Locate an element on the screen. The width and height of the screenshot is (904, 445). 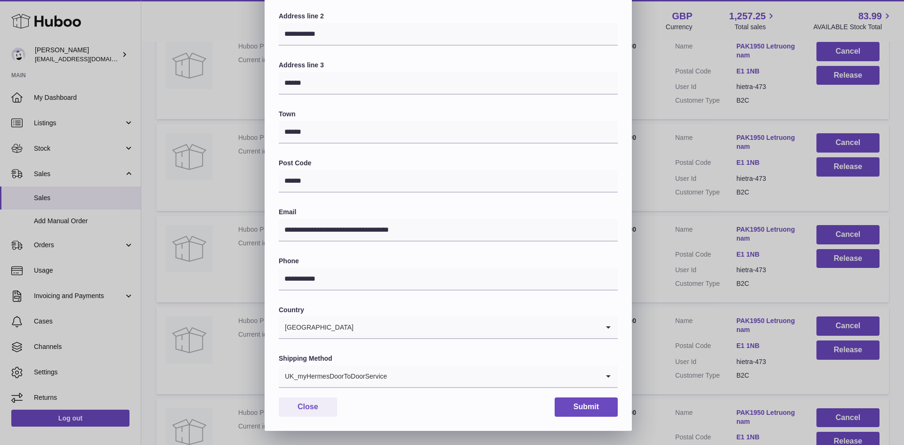
label: Shipping Method is located at coordinates (448, 358).